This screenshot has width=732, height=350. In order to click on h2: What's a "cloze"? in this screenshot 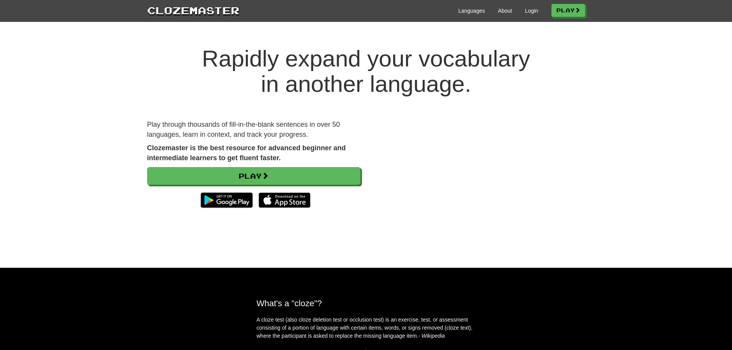, I will do `click(366, 303)`.